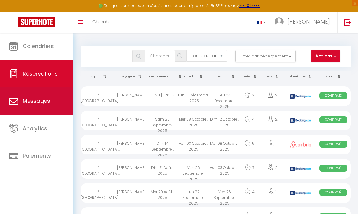 Image resolution: width=358 pixels, height=214 pixels. I want to click on th: Sort by checkout, so click(224, 76).